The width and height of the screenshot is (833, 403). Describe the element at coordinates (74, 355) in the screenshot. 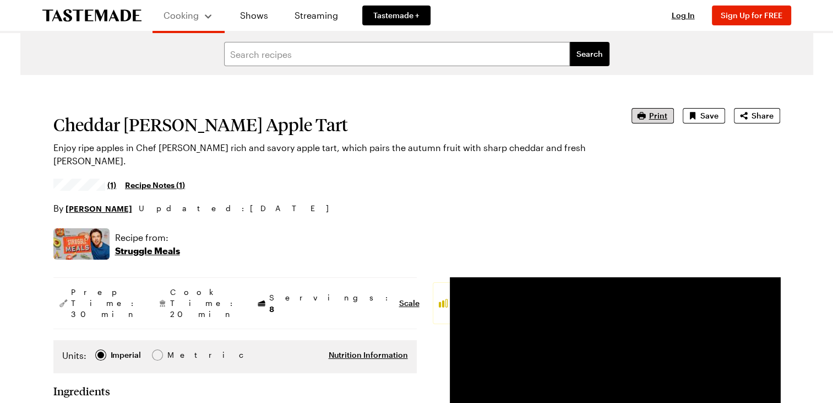

I see `label: Units:` at that location.